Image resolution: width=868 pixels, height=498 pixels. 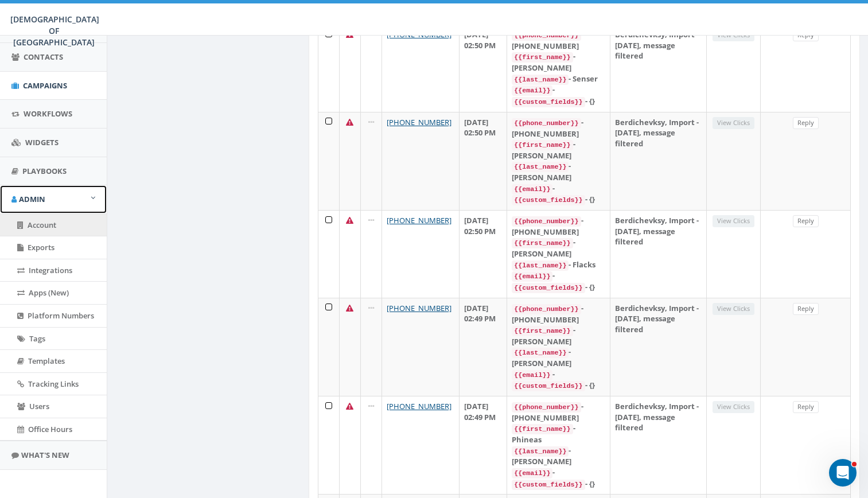 I want to click on span: Exports, so click(x=41, y=248).